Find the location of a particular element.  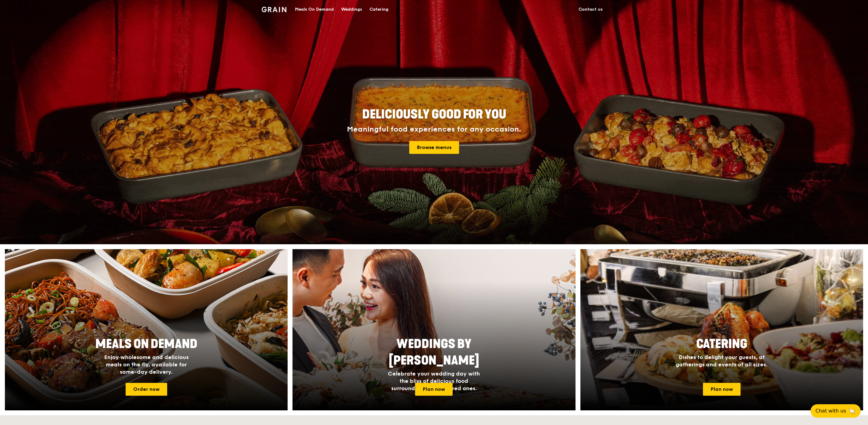

a: Contact us is located at coordinates (591, 9).